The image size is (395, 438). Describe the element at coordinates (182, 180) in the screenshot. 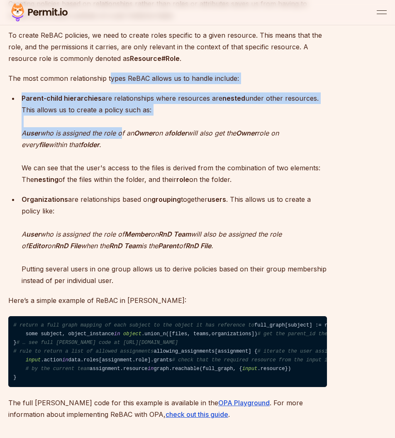

I see `strong: role` at that location.